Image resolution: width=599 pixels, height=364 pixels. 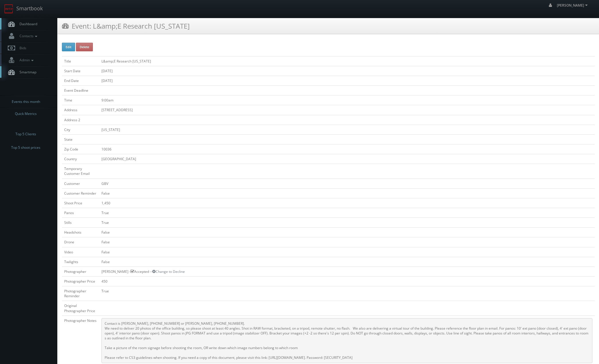 What do you see at coordinates (81, 130) in the screenshot?
I see `td: City` at bounding box center [81, 130].